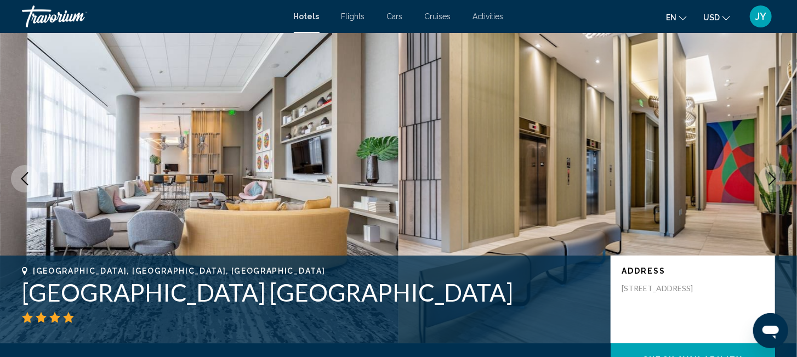 The width and height of the screenshot is (797, 357). Describe the element at coordinates (353, 16) in the screenshot. I see `a: Flights` at that location.